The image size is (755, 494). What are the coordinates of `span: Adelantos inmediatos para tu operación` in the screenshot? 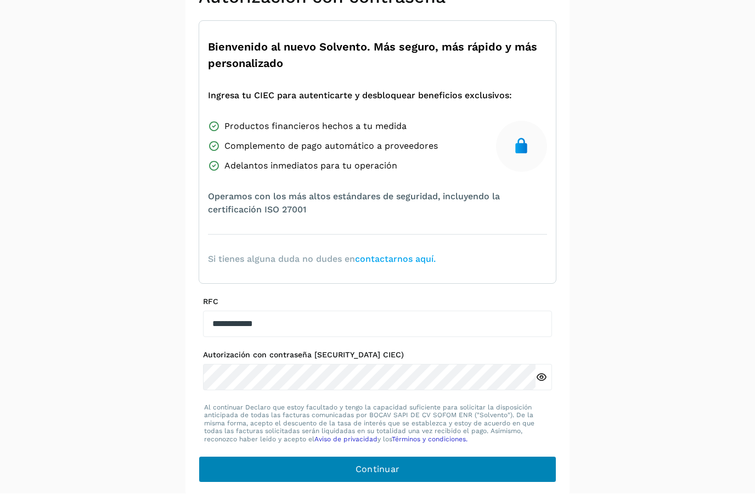 It's located at (311, 166).